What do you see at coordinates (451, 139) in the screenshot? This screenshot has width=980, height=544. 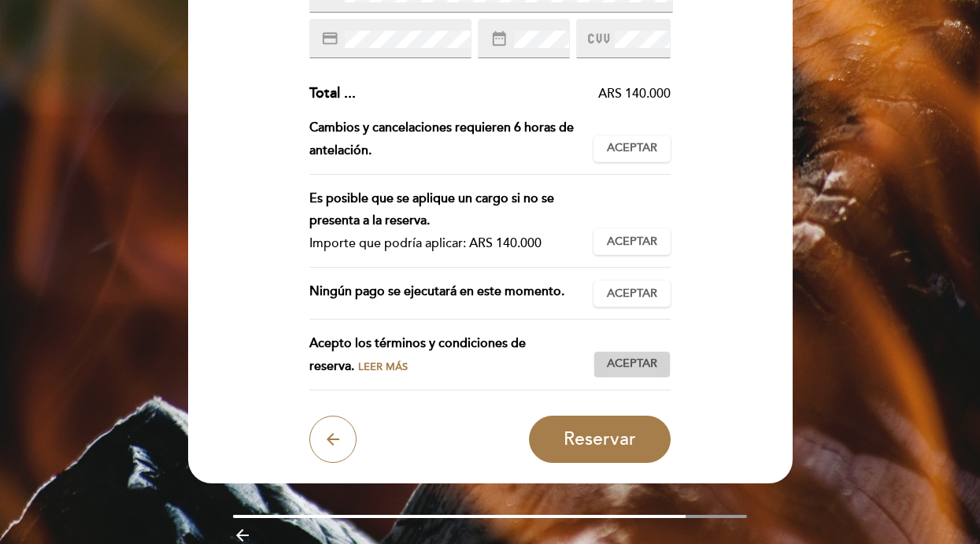 I see `div: Cambios y cancelaciones requieren 6 horas de antelación.` at bounding box center [451, 139].